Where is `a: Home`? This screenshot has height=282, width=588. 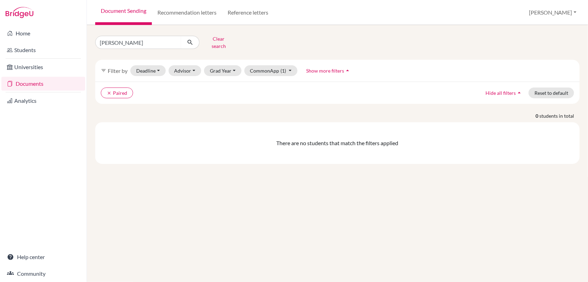 a: Home is located at coordinates (43, 33).